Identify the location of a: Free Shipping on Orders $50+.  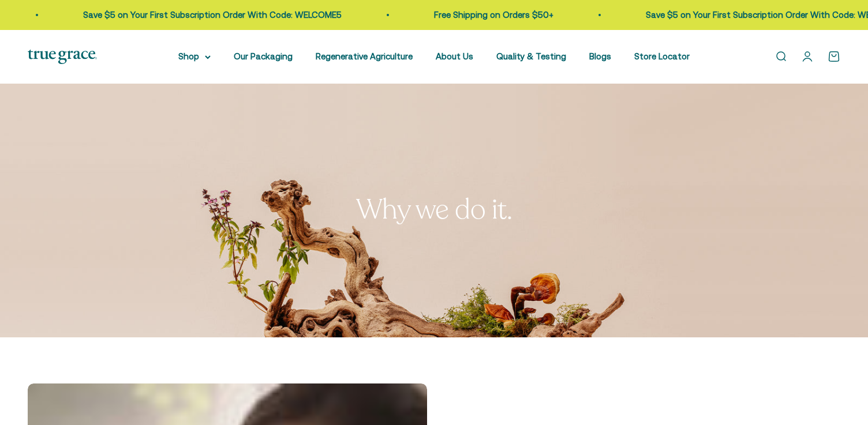
(494, 14).